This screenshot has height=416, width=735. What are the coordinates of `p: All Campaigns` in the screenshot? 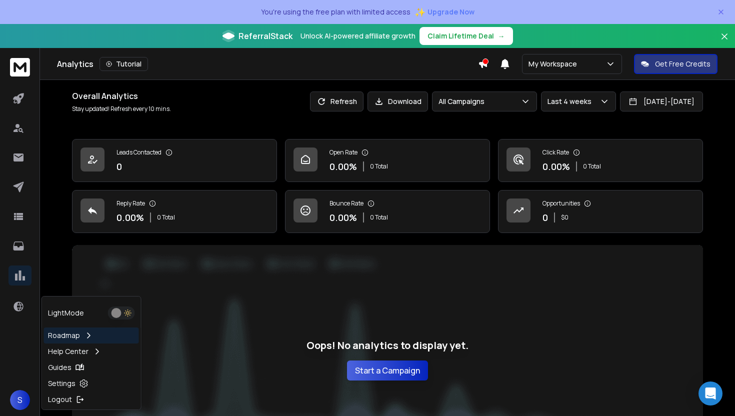 It's located at (464, 102).